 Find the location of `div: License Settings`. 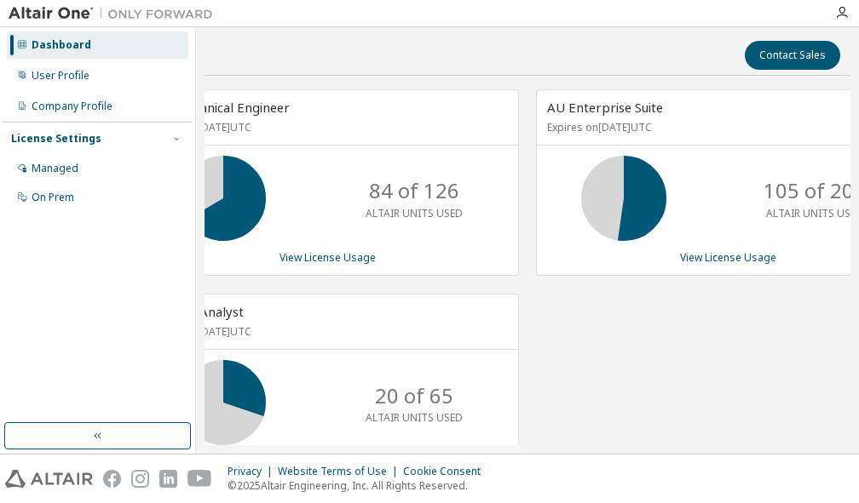

div: License Settings is located at coordinates (56, 139).